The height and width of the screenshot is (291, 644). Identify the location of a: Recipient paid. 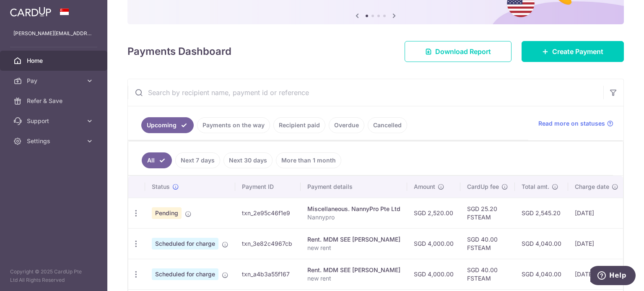
(299, 126).